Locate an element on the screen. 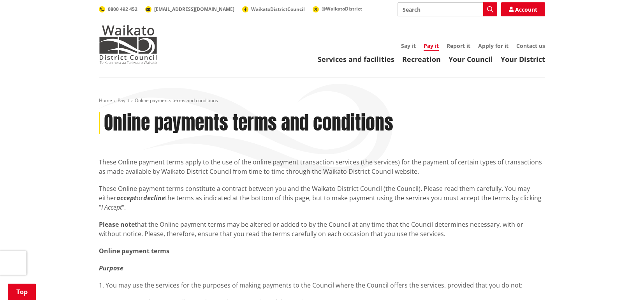 This screenshot has height=300, width=644. img: Waikato District Council - Te Kaunihera aa Takiwaa o Waikato is located at coordinates (128, 45).